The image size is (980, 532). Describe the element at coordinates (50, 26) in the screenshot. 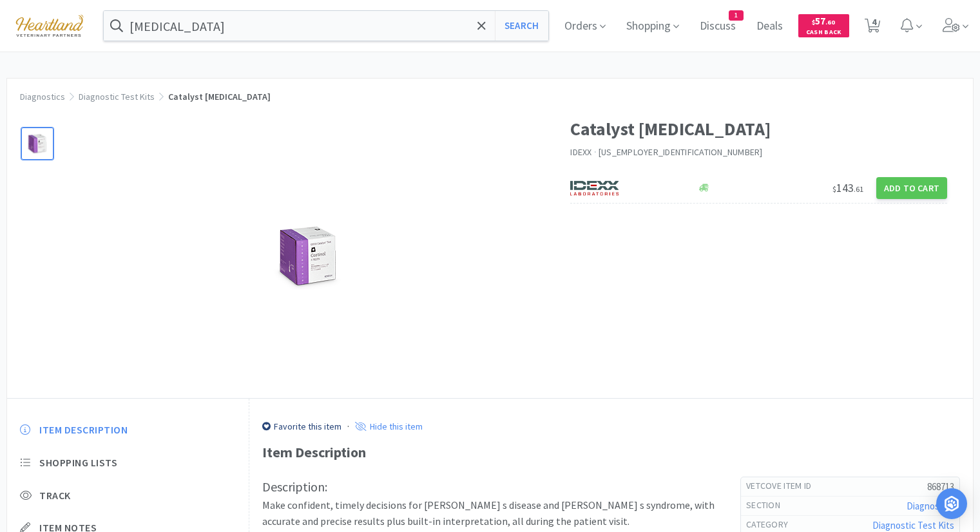

I see `img: cad7bdf275c640399d9c6e0c56f98fd2_10.png` at that location.